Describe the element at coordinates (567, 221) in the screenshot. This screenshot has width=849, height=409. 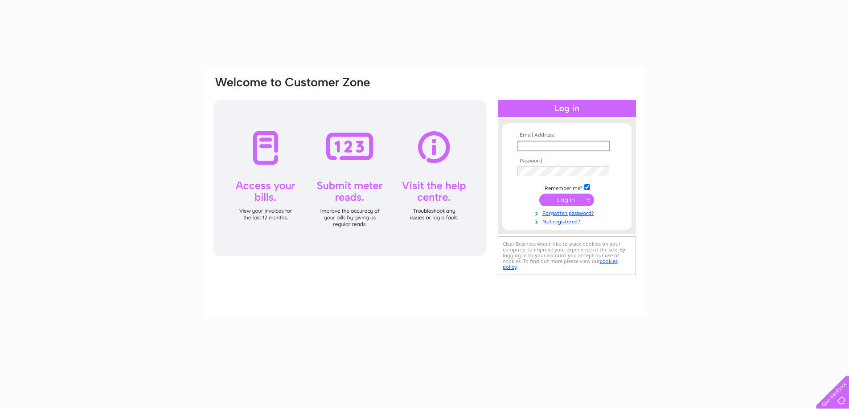
I see `a: Not registered?` at that location.